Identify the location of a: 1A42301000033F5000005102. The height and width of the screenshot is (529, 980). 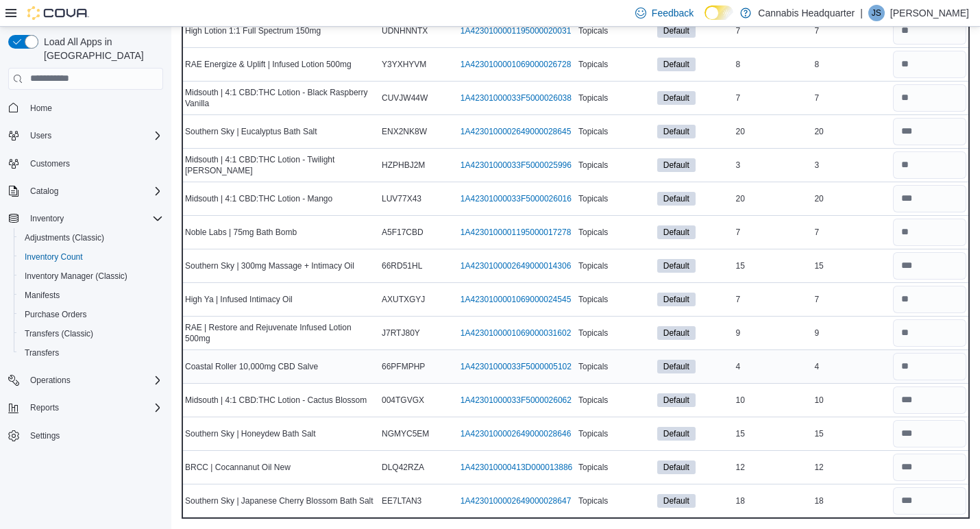
(516, 367).